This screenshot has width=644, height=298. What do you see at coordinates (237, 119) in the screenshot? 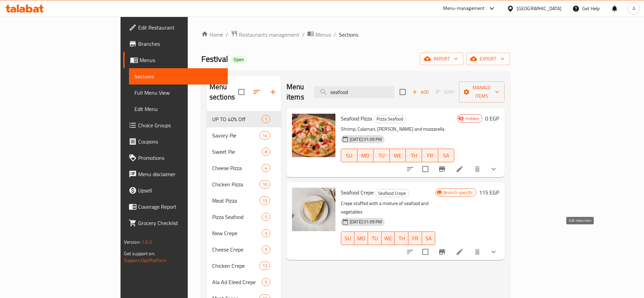
I see `div: UP TO 40% Off` at bounding box center [237, 119].